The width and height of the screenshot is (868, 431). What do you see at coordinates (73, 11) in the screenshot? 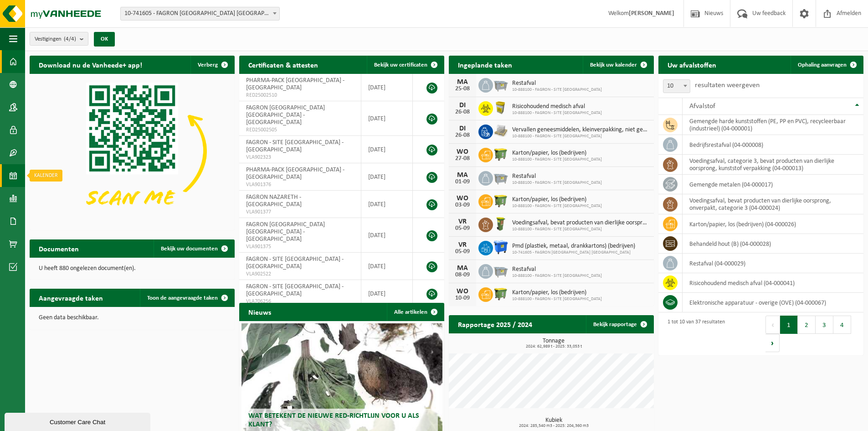
I see `div: Customer Care Chat` at bounding box center [73, 11].